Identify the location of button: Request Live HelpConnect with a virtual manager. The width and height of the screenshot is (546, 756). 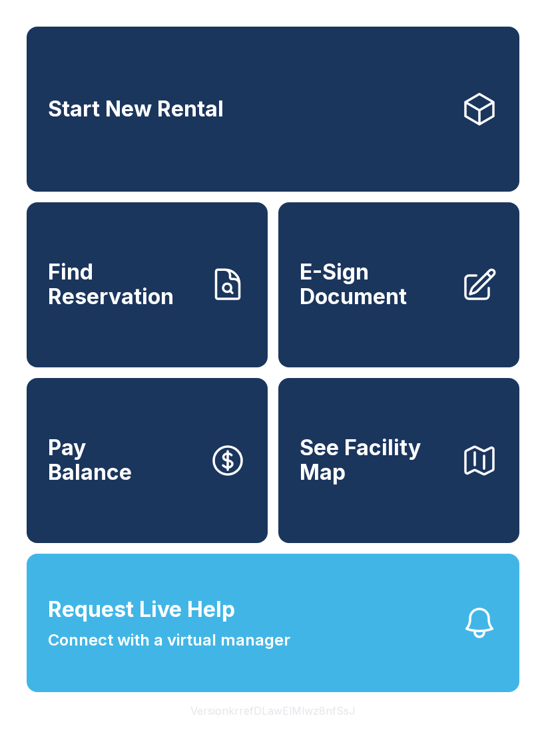
(273, 623).